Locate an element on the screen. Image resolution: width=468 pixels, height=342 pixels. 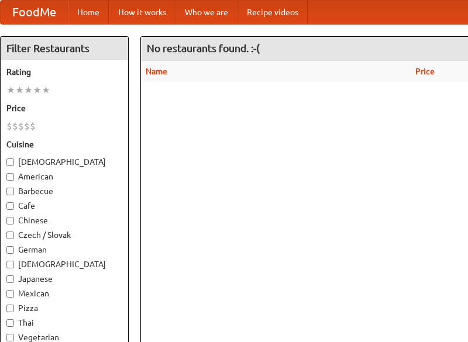
h5: Rating is located at coordinates (64, 72).